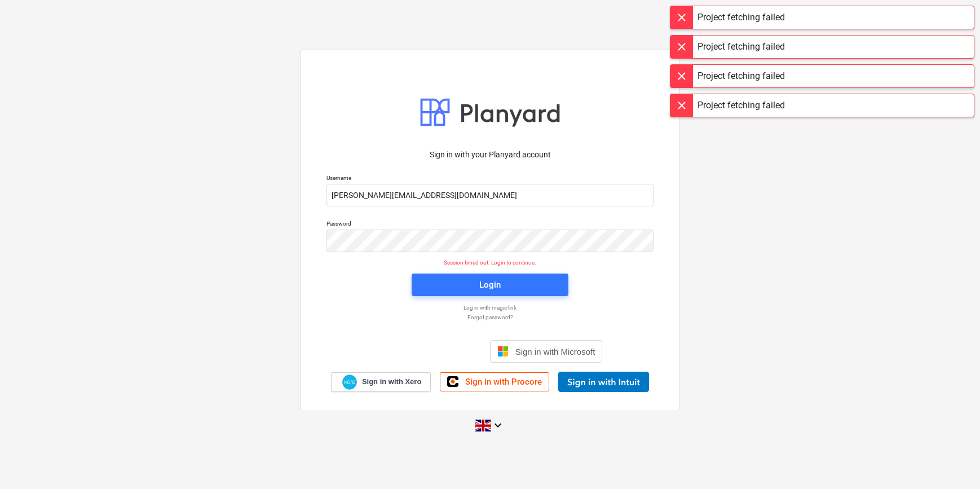 This screenshot has width=980, height=489. I want to click on span: Sign in with Procore, so click(503, 382).